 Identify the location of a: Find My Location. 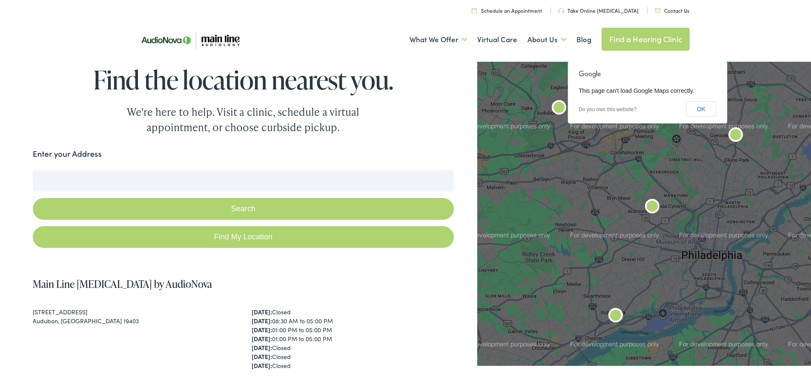
(243, 235).